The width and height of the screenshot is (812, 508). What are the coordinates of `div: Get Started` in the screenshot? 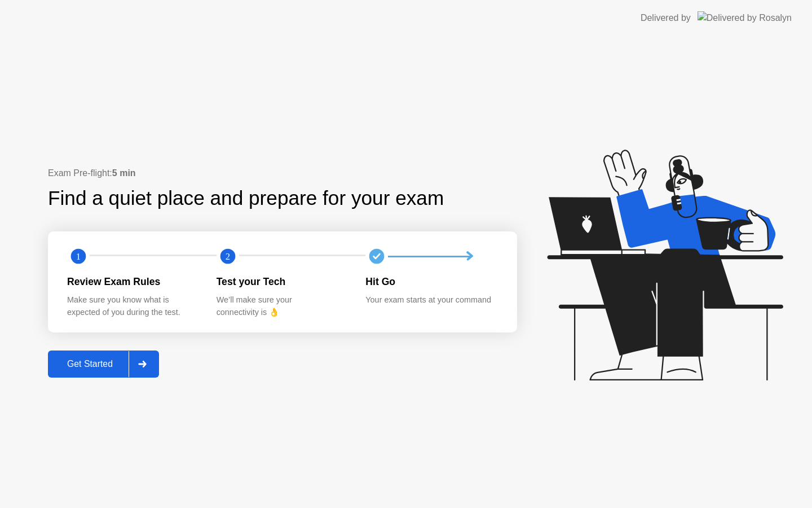 It's located at (90, 364).